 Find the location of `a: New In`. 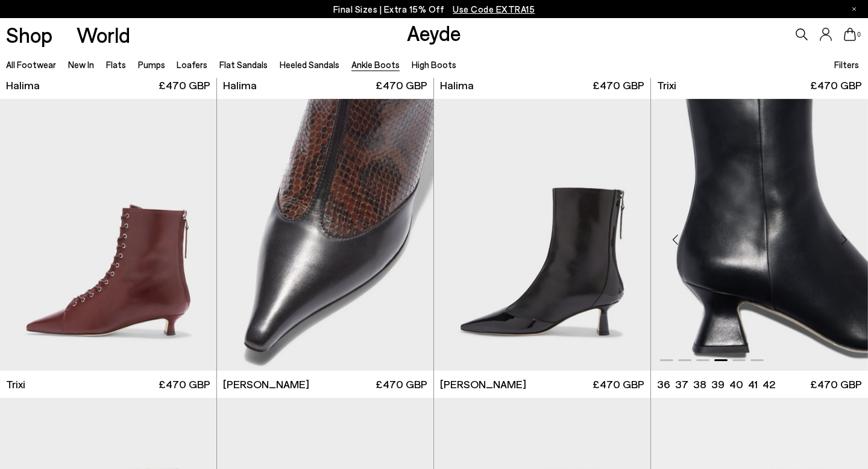

a: New In is located at coordinates (81, 64).